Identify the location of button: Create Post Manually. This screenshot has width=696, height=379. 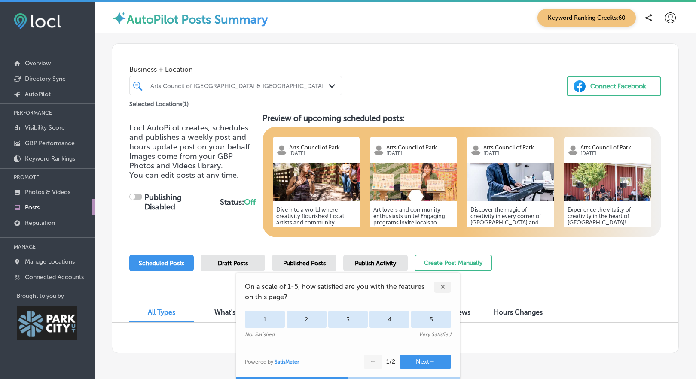
(453, 263).